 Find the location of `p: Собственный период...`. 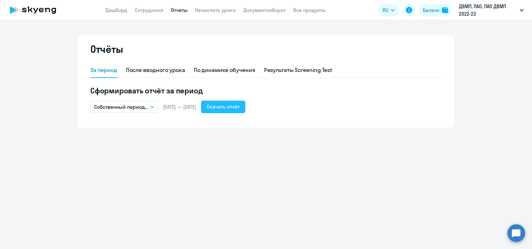

p: Собственный период... is located at coordinates (121, 107).